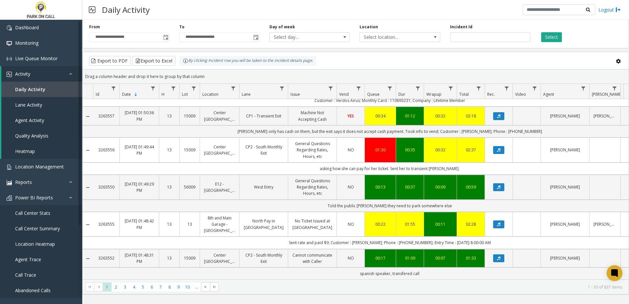 Image resolution: width=629 pixels, height=304 pixels. I want to click on a: 02:28, so click(471, 224).